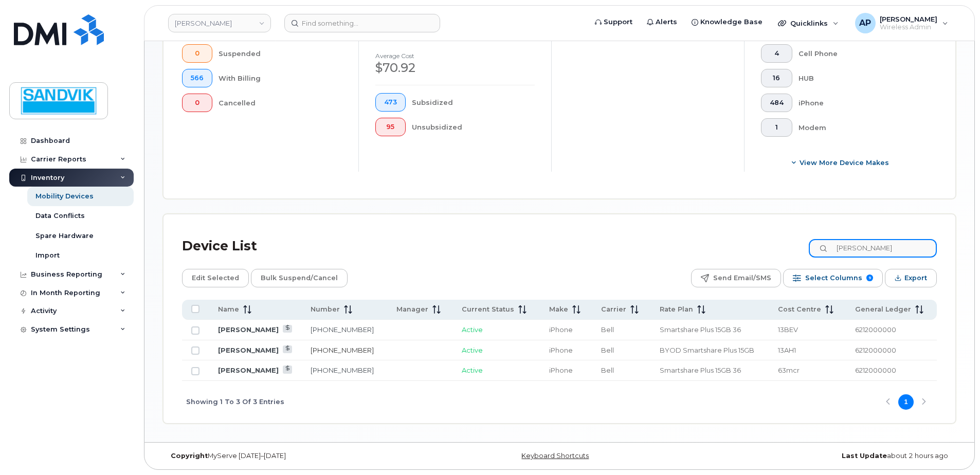 This screenshot has width=980, height=475. Describe the element at coordinates (872, 248) in the screenshot. I see `input: Search Device List ...` at that location.